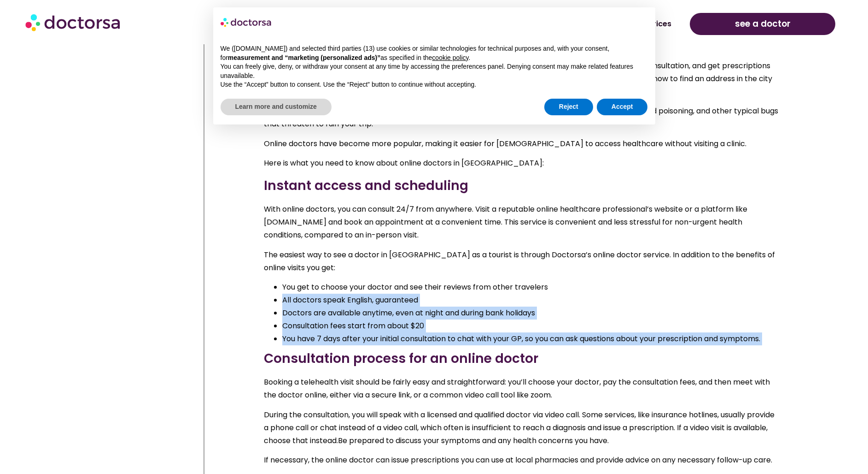 The height and width of the screenshot is (474, 868). I want to click on h3: Consultation process for an online doctor, so click(522, 359).